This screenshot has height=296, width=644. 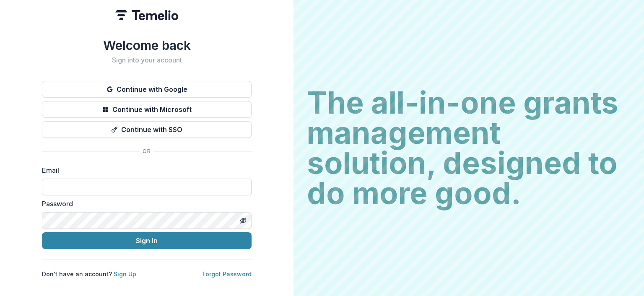 I want to click on h1: Welcome back, so click(x=147, y=45).